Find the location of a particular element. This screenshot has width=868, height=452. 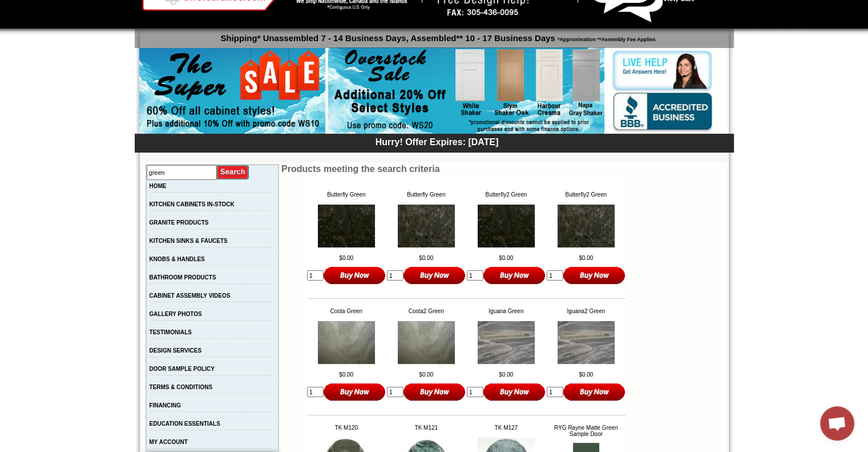

a: GRANITE PRODUCTS is located at coordinates (179, 223).